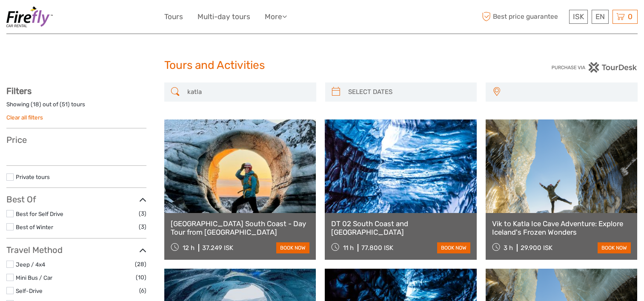 The image size is (644, 301). Describe the element at coordinates (536, 248) in the screenshot. I see `div: 29.900 ISK` at that location.